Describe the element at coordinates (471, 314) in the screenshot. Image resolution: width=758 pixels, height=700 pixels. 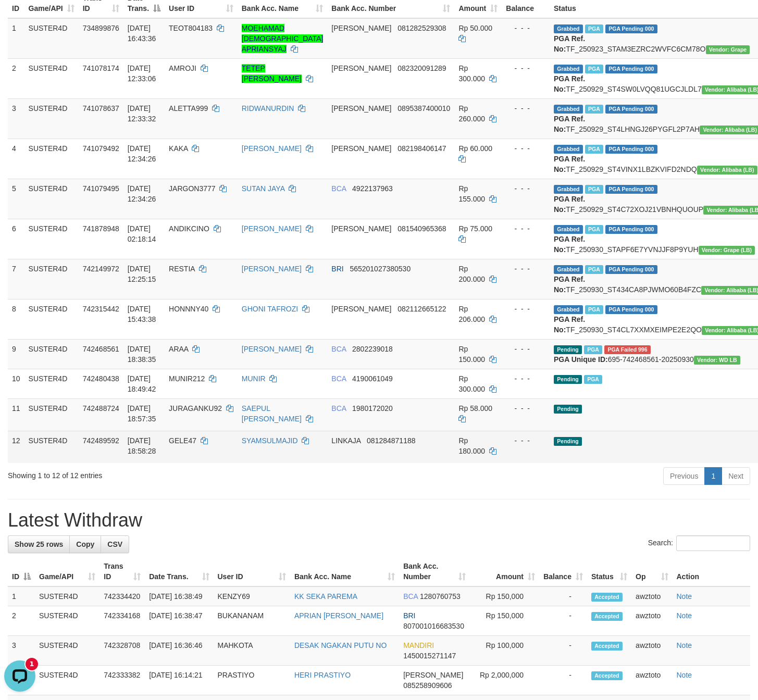
I see `span: Rp 206.000` at that location.